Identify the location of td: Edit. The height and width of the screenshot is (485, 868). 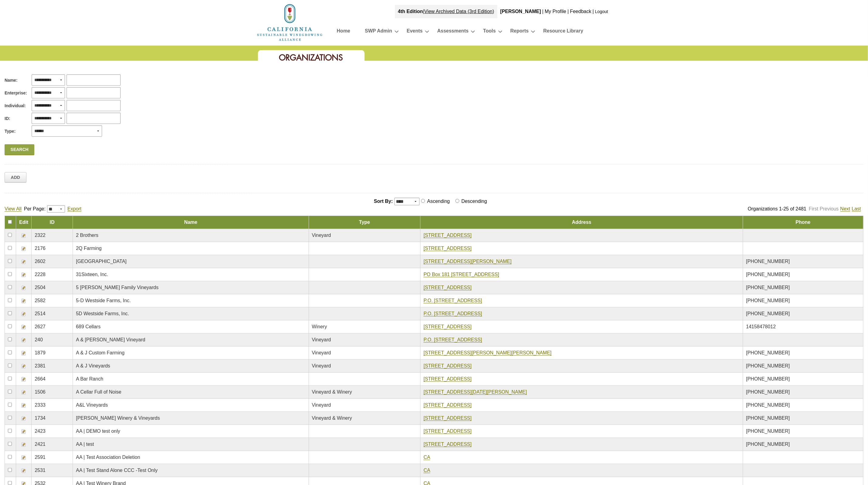
(23, 223).